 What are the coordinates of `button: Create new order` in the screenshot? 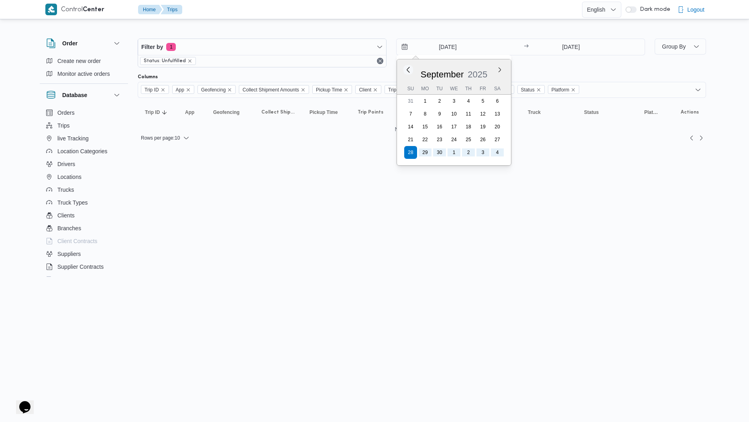 It's located at (84, 61).